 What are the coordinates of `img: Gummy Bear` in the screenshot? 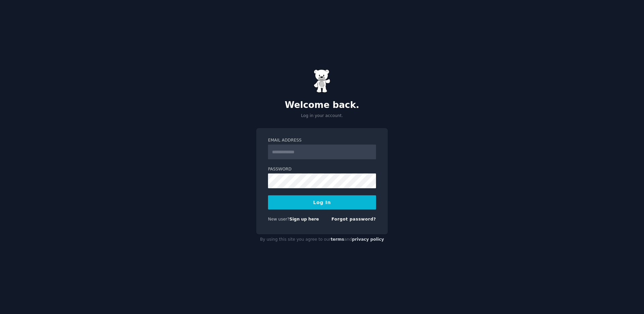 It's located at (322, 81).